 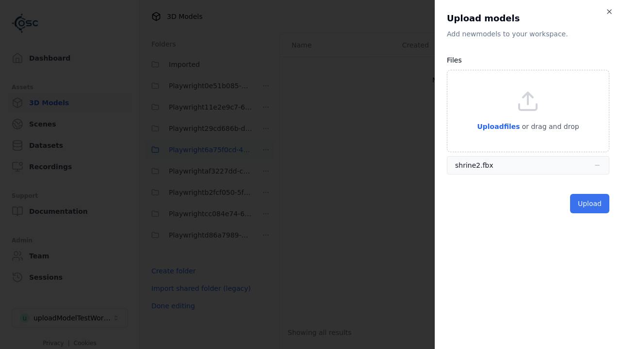 What do you see at coordinates (549, 127) in the screenshot?
I see `p: or drag and drop` at bounding box center [549, 127].